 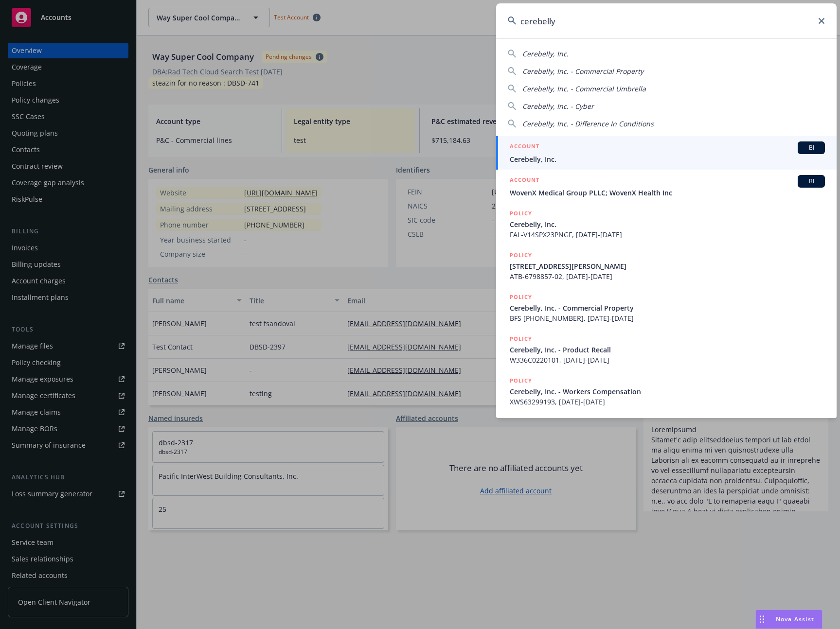 I want to click on button: Nova Assist, so click(x=788, y=619).